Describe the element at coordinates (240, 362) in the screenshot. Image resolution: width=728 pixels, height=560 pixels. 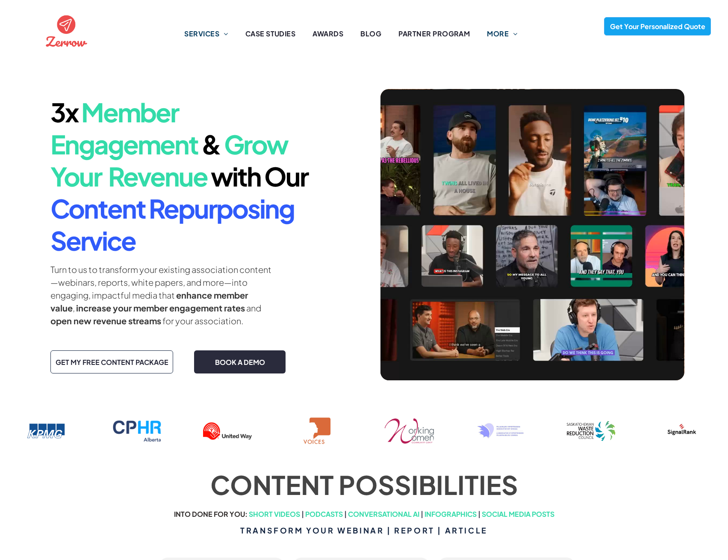
I see `span: BOOK A DEMO` at that location.